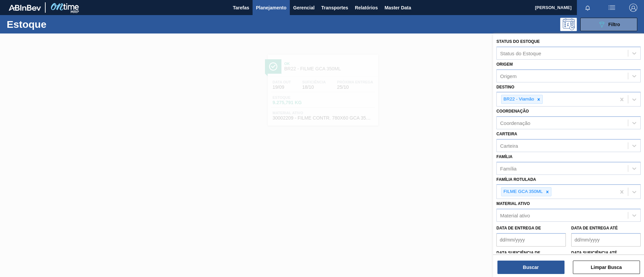  I want to click on label: Origem, so click(505, 64).